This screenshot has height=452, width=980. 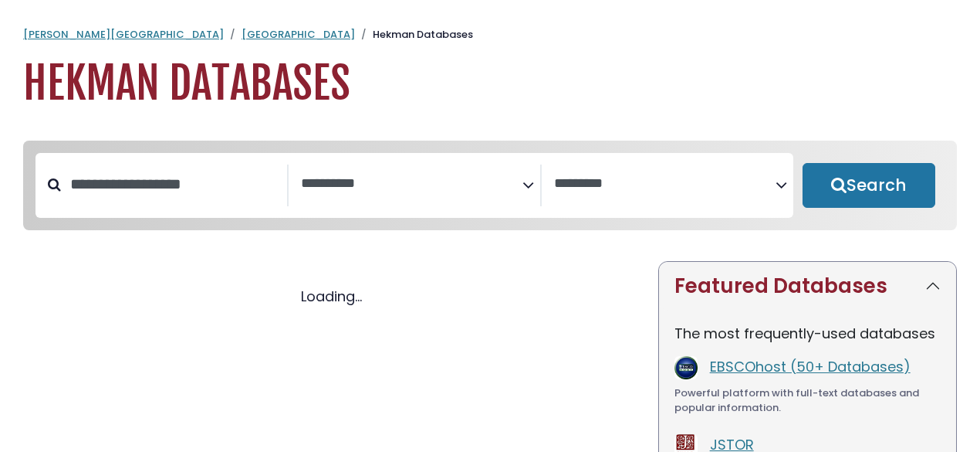 What do you see at coordinates (807, 400) in the screenshot?
I see `div: Powerful platform with full-text databases and popular information.` at bounding box center [807, 400].